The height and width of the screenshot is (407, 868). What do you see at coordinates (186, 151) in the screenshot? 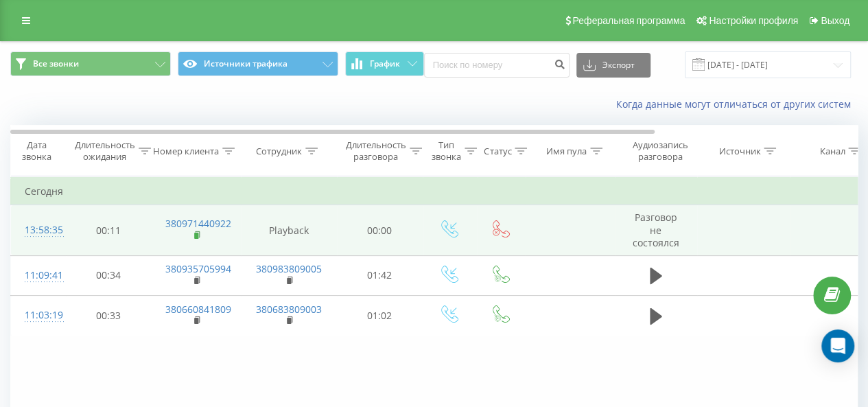
I see `div: Номер клиента` at bounding box center [186, 151].